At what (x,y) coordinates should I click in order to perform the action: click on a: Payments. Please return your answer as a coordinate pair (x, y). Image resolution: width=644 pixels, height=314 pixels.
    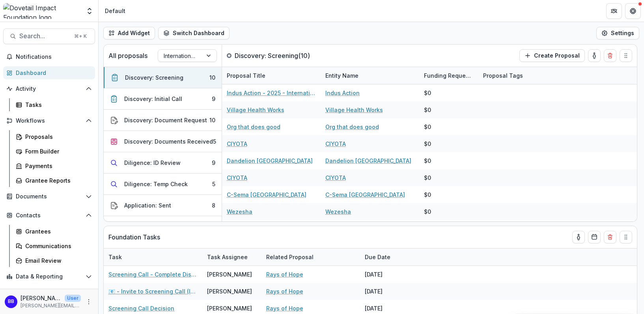
    Looking at the image, I should click on (54, 166).